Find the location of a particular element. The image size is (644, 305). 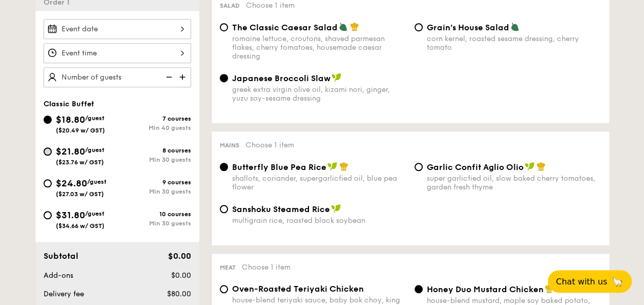

span: Garlic Confit Aglio Olio is located at coordinates (475, 167).